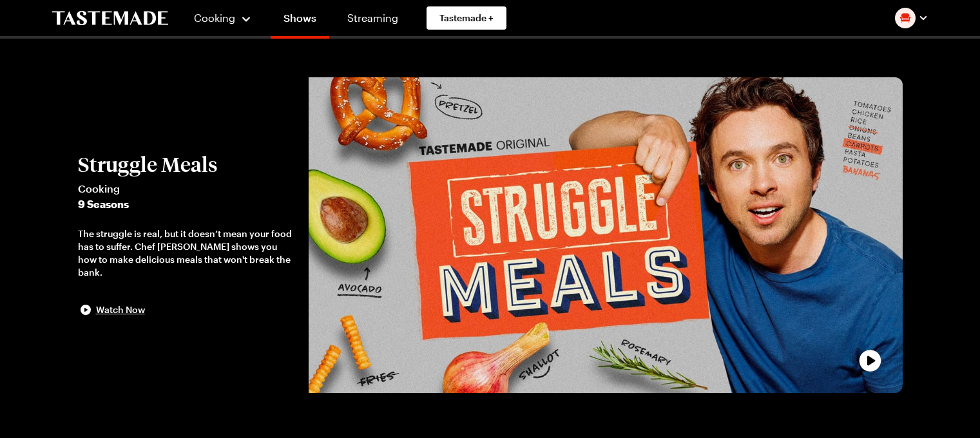 This screenshot has width=980, height=438. I want to click on button: Struggle MealsCooking9 SeasonsThe struggle is real, but it doesn’t mean your food has to suffer. ..., so click(187, 235).